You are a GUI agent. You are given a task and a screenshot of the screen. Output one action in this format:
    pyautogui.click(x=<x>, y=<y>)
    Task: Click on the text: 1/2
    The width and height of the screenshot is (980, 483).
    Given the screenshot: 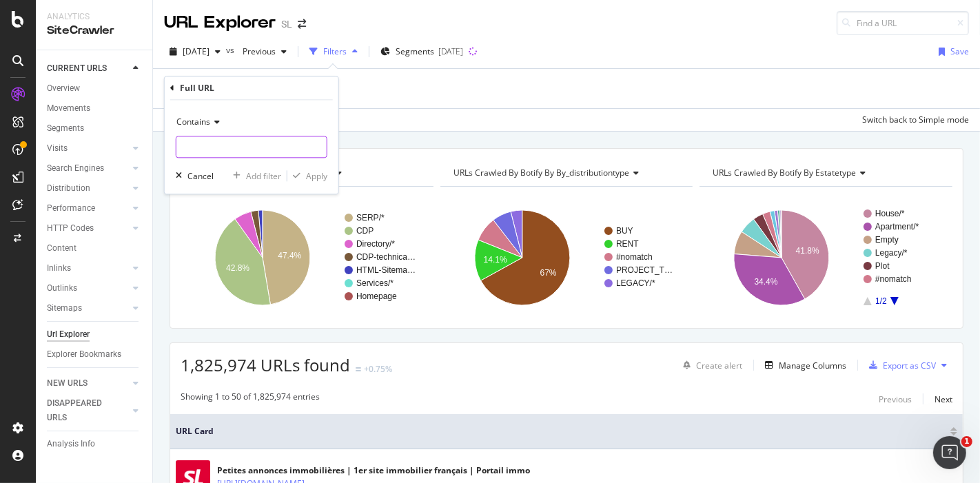 What is the action you would take?
    pyautogui.click(x=880, y=301)
    